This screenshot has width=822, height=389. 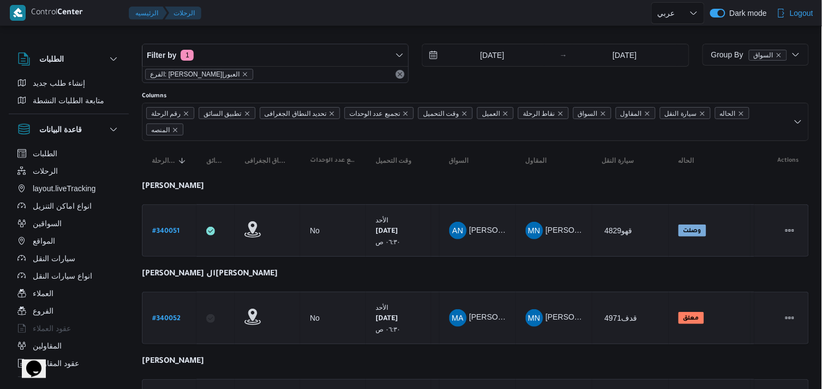 What do you see at coordinates (315, 230) in the screenshot?
I see `div: No` at bounding box center [315, 230].